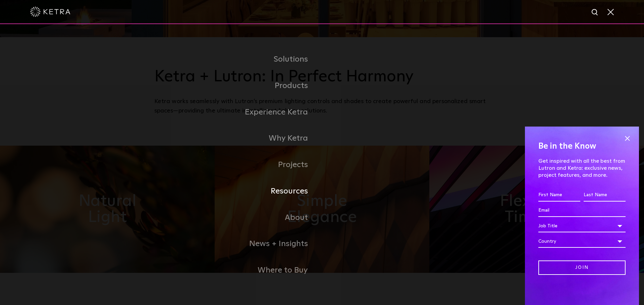 Image resolution: width=644 pixels, height=305 pixels. I want to click on a: Solutions, so click(238, 60).